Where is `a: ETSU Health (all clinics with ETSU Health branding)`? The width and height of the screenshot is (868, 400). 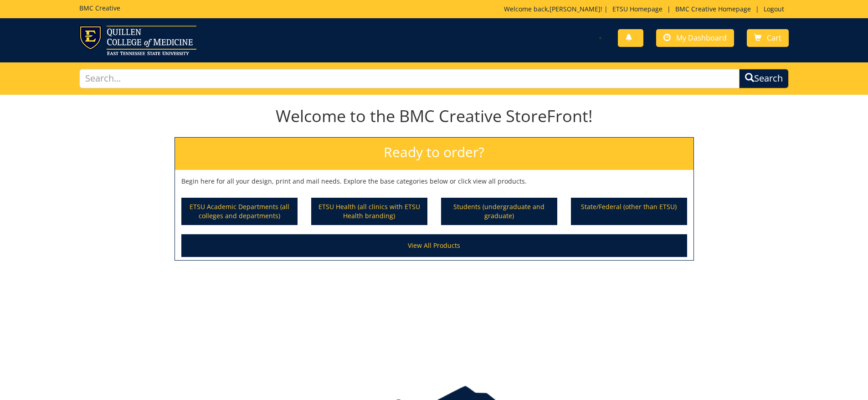
a: ETSU Health (all clinics with ETSU Health branding) is located at coordinates (369, 211).